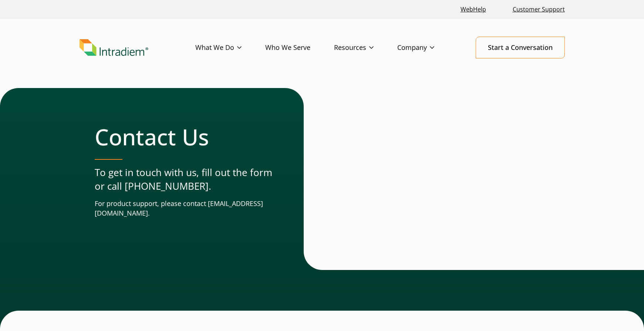 The width and height of the screenshot is (644, 331). I want to click on a: Start a Conversation, so click(520, 47).